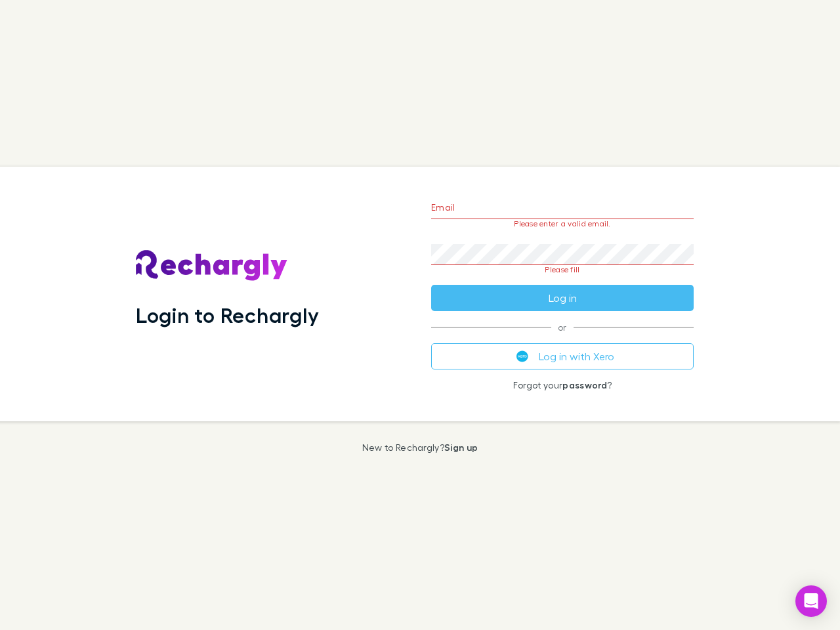  I want to click on p: Forgot your ?, so click(562, 385).